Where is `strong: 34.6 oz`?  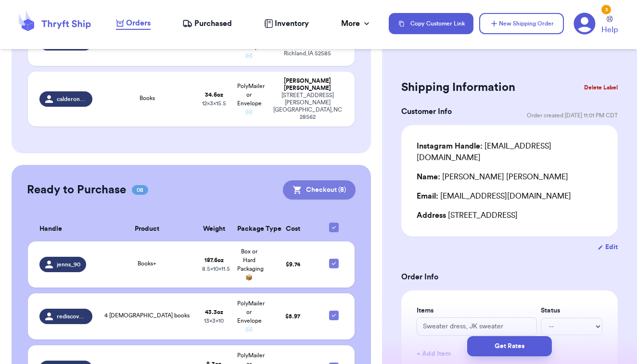
strong: 34.6 oz is located at coordinates (214, 95).